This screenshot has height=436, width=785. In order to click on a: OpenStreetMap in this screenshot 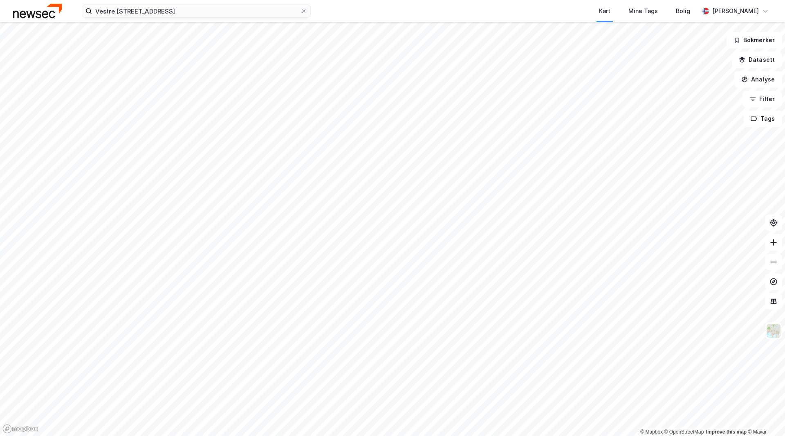, I will do `click(684, 431)`.